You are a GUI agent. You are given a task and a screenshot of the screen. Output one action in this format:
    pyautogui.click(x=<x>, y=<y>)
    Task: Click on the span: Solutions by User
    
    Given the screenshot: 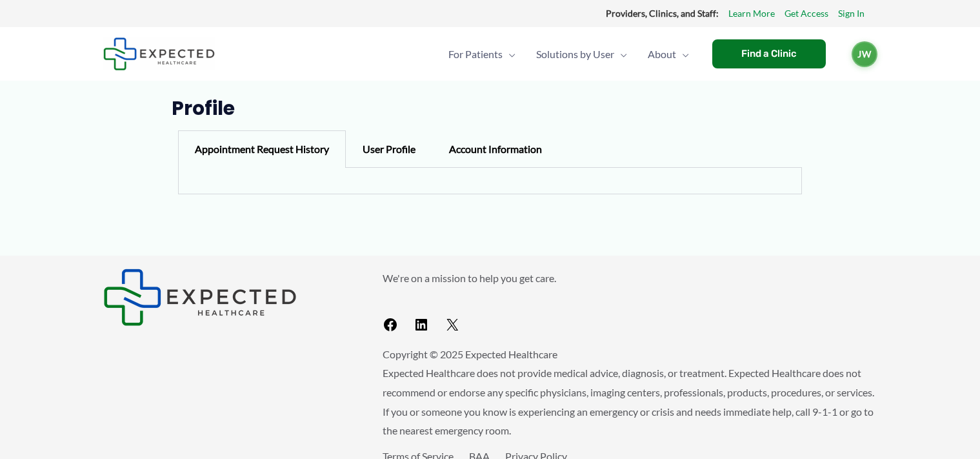 What is the action you would take?
    pyautogui.click(x=575, y=54)
    